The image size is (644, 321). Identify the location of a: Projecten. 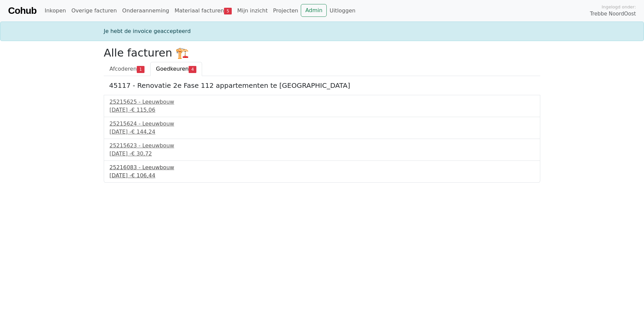
(286, 11).